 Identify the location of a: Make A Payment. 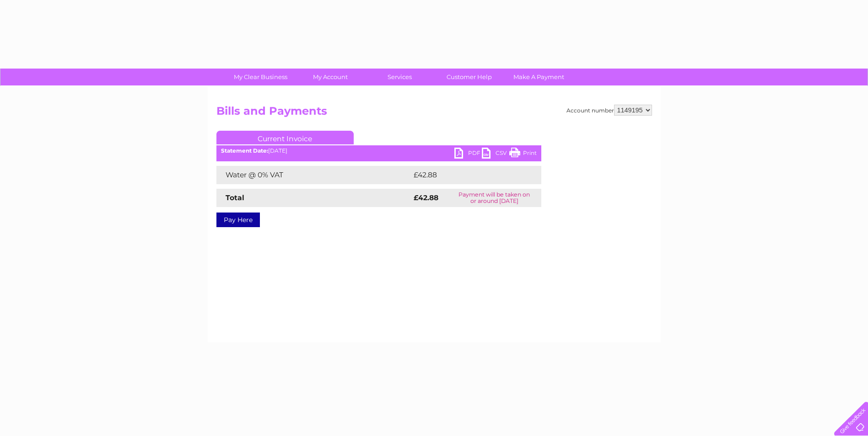
(539, 77).